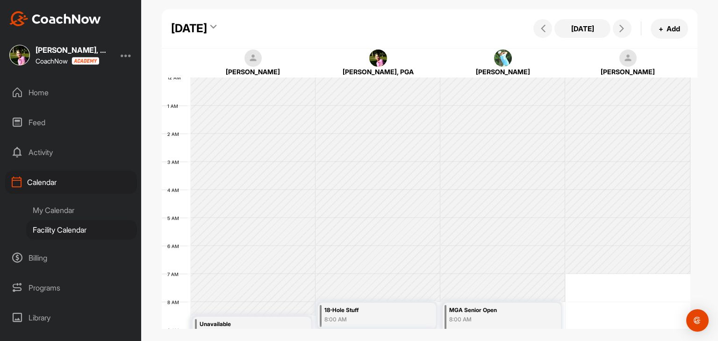 Image resolution: width=718 pixels, height=341 pixels. I want to click on div: Home, so click(71, 93).